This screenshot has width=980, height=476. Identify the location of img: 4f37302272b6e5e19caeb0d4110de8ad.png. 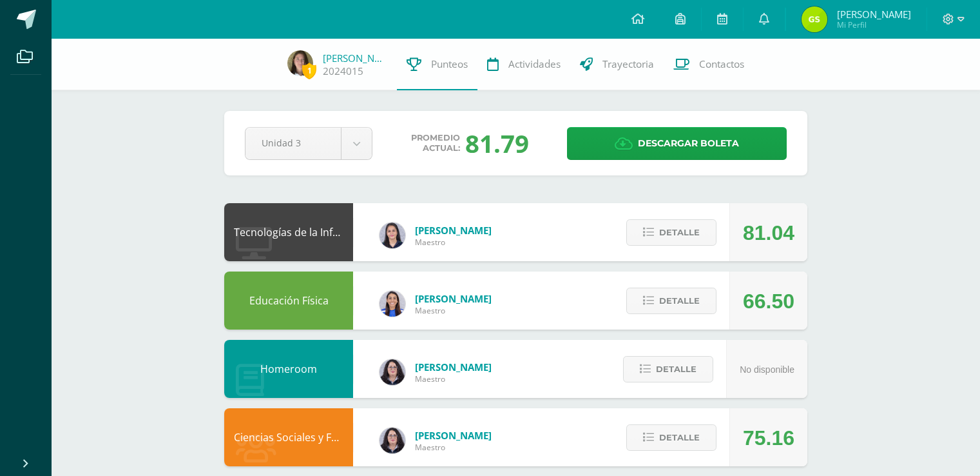
(815, 19).